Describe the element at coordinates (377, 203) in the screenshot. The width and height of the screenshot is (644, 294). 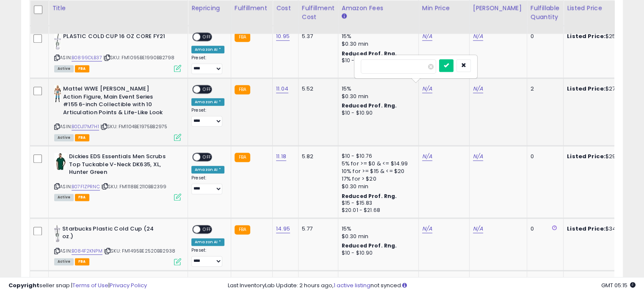
I see `div: $15 - $15.83` at that location.